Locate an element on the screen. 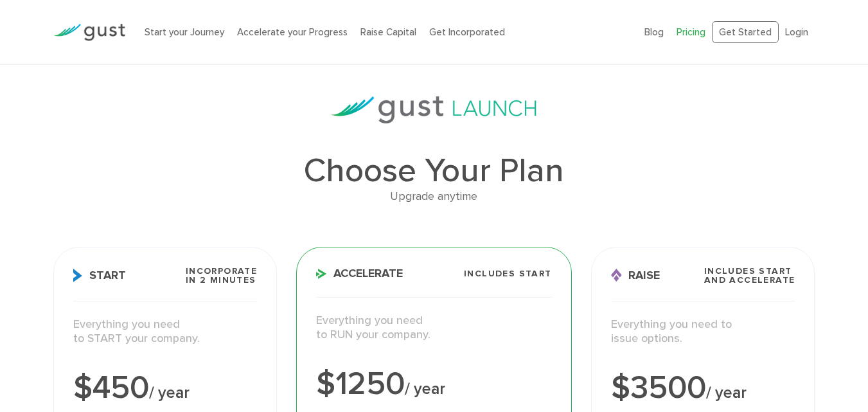 Image resolution: width=868 pixels, height=412 pixels. a: Blog is located at coordinates (654, 32).